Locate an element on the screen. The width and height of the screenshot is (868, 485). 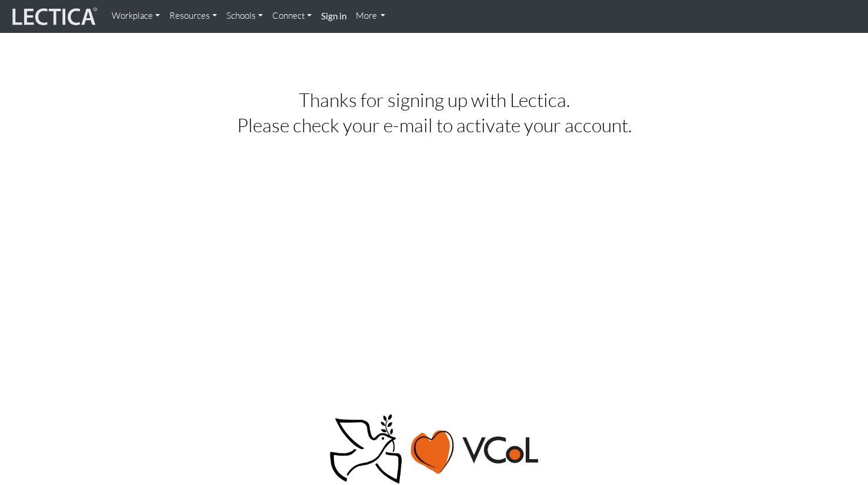
img: lecticalive is located at coordinates (54, 16).